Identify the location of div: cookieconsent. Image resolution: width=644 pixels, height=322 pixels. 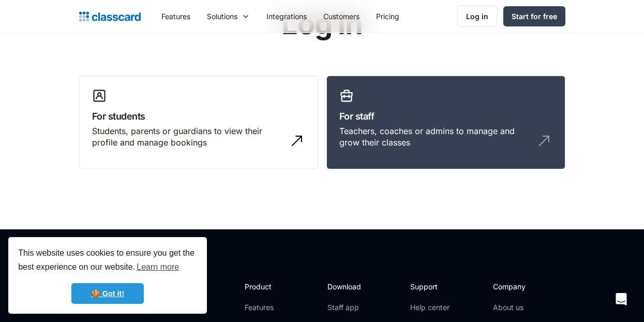
(108, 275).